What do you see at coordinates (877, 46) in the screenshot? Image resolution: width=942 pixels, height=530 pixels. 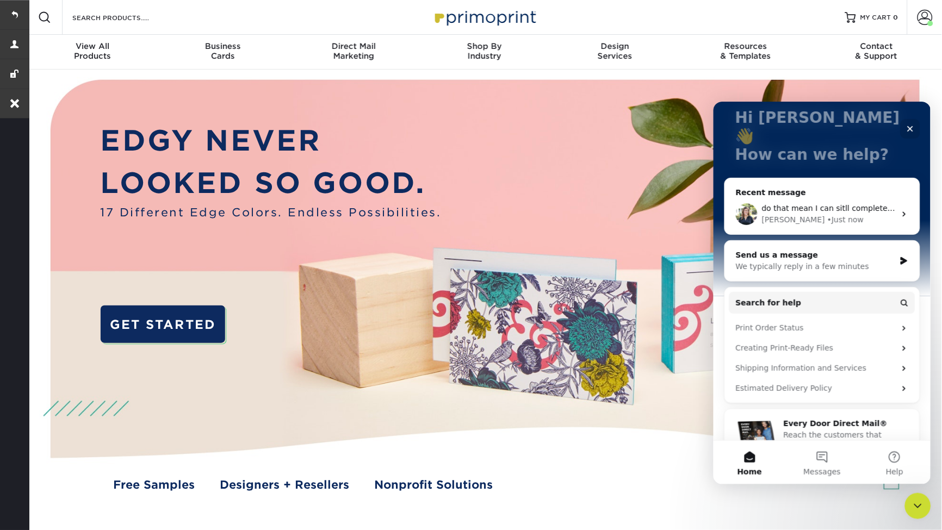 I see `span: Contact` at bounding box center [877, 46].